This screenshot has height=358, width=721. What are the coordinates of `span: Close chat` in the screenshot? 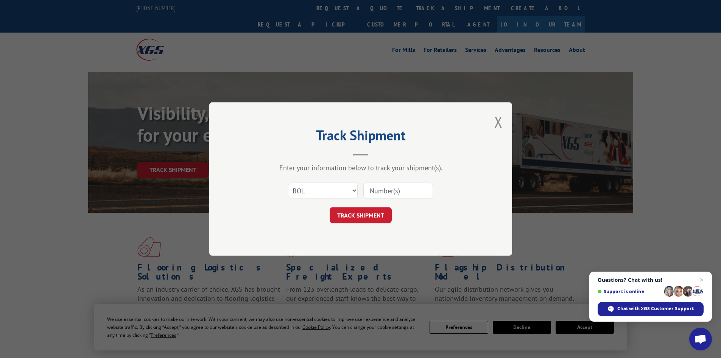 It's located at (702, 280).